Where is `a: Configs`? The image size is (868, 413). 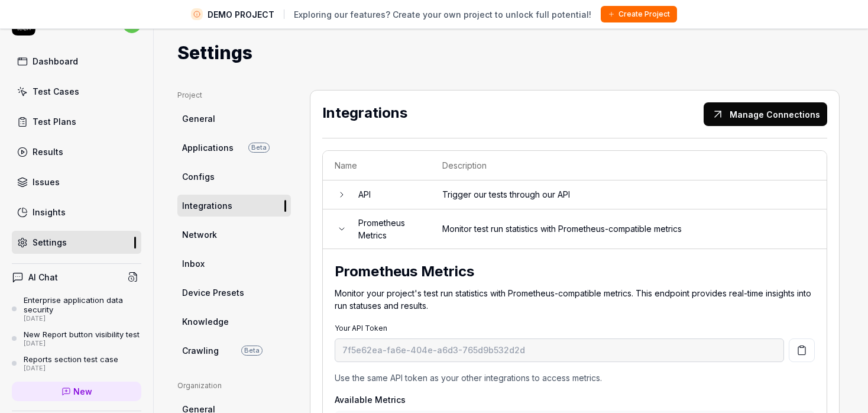 a: Configs is located at coordinates (234, 177).